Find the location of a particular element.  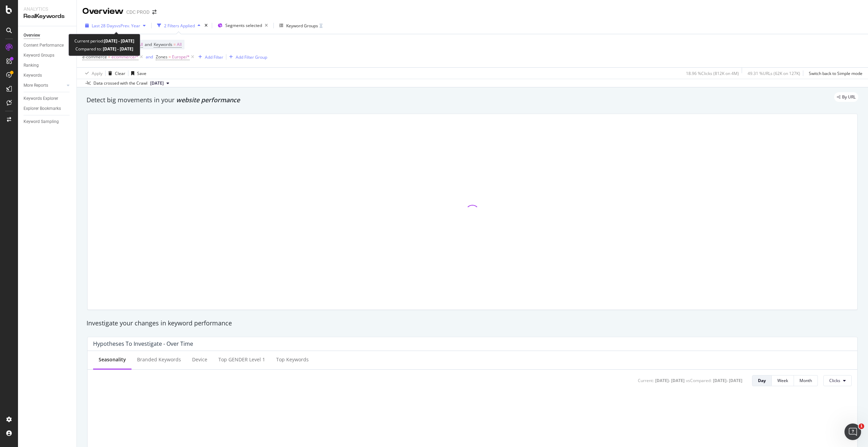

div: Top GENDER Level 1 is located at coordinates (242, 360).